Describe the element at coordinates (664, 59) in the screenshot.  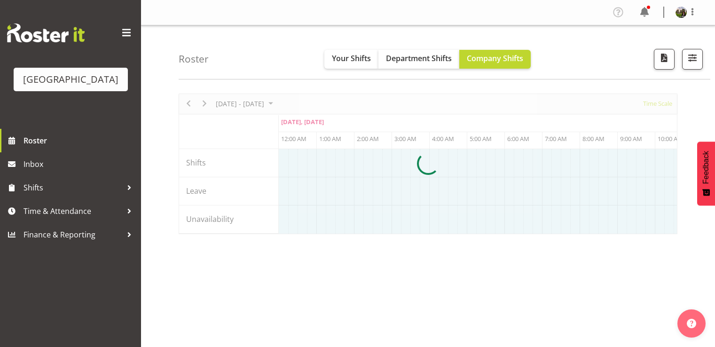
I see `button: Download a PDF of the roster according to the set date range.` at that location.